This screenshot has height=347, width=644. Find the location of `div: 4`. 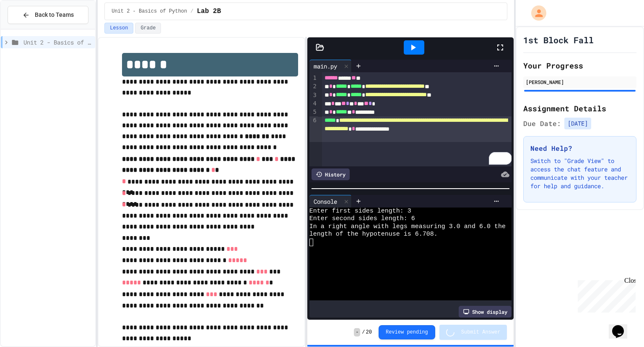

div: 4 is located at coordinates (314, 104).